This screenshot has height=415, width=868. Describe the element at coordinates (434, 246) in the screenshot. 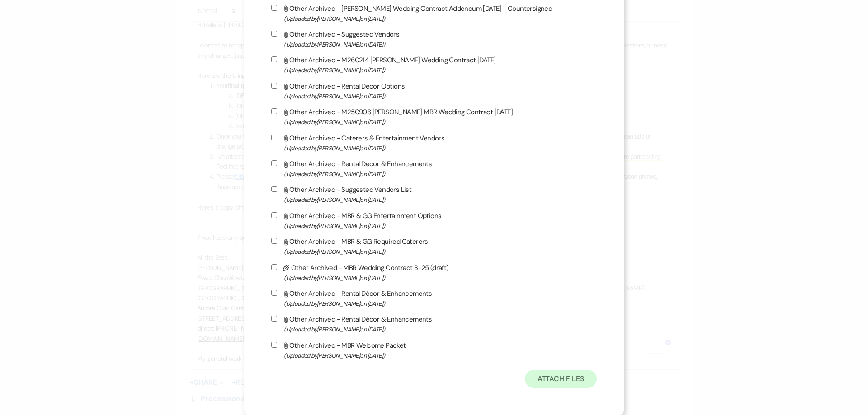

I see `label: Other Archived - MBR & GG Required Caterers` at that location.